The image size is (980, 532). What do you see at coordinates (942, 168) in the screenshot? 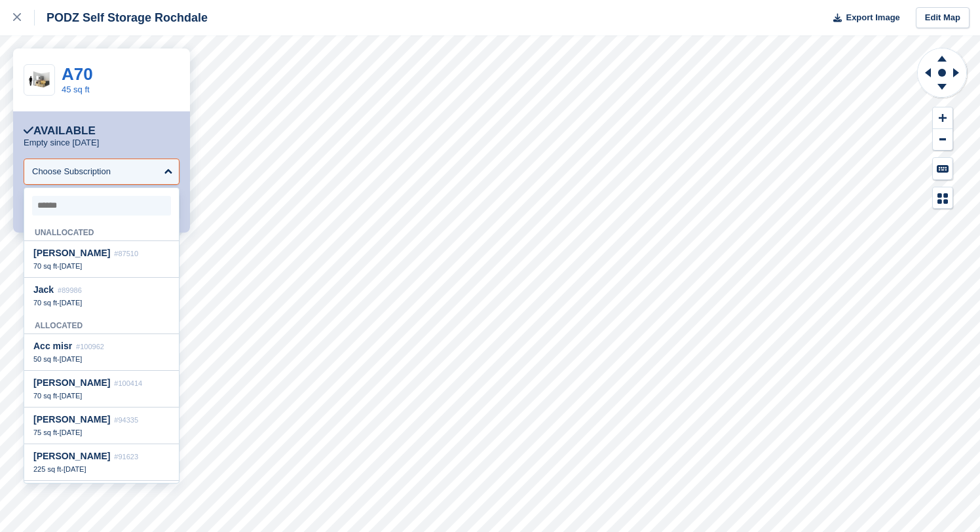
I see `button: Keyboard Shortcuts` at bounding box center [942, 168].